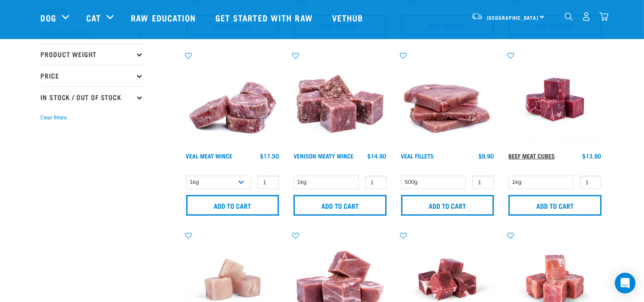 The image size is (644, 302). Describe the element at coordinates (349, 17) in the screenshot. I see `a: Vethub` at that location.